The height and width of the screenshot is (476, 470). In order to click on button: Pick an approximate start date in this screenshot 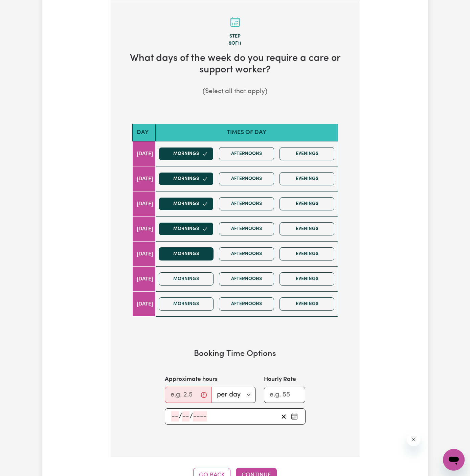, I will do `click(295, 416)`.